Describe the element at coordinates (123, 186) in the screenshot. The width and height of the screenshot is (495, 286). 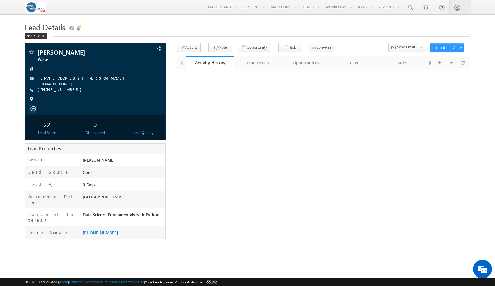
I see `div: 0 Days` at that location.